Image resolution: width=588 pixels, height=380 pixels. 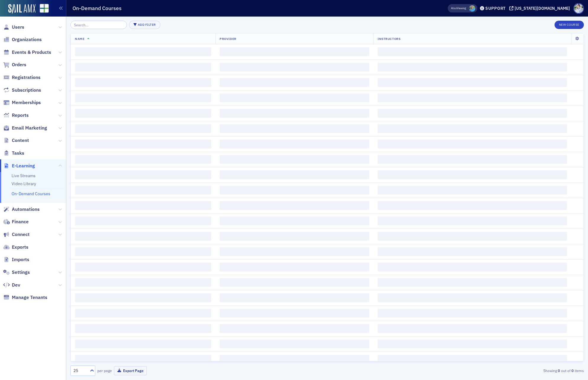 I want to click on span: Manage Tenants, so click(x=30, y=298).